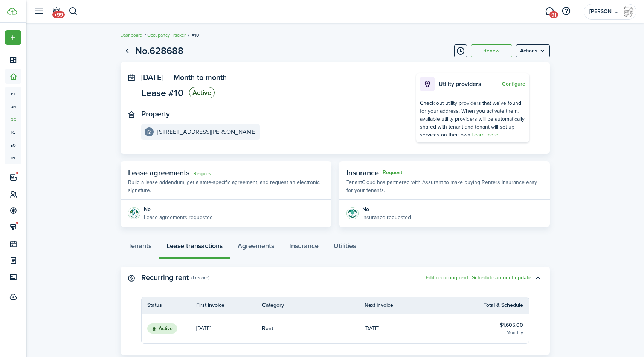 Image resolution: width=644 pixels, height=357 pixels. Describe the element at coordinates (12, 11) in the screenshot. I see `img: TenantCloud` at that location.